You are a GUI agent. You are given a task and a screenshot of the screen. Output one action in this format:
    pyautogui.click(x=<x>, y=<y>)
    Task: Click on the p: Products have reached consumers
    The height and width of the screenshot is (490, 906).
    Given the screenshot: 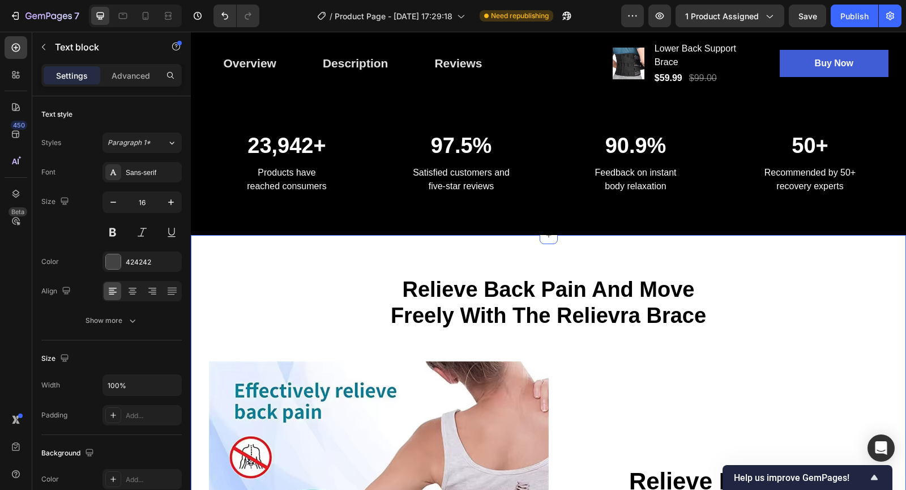 What is the action you would take?
    pyautogui.click(x=96, y=148)
    